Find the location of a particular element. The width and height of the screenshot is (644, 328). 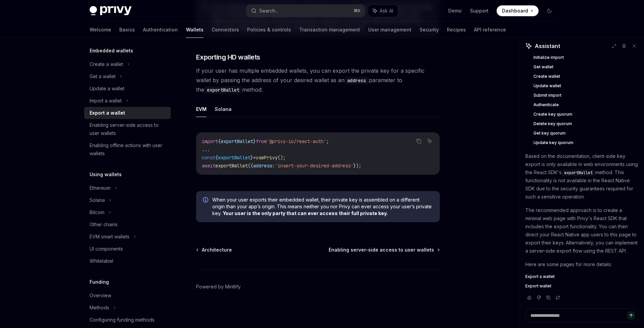

span: When your user exports their embedded wallet, their private key is assembled on a different origi... is located at coordinates (322, 206).